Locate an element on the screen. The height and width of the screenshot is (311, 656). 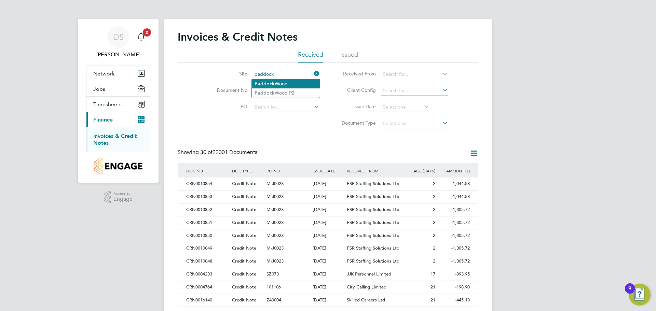
span: Skilled Careers Ltd is located at coordinates (366, 300).